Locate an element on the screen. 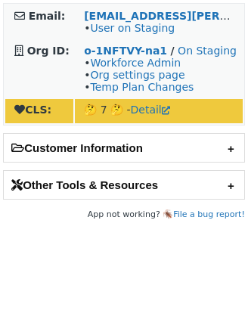  a: Org settings page is located at coordinates (137, 75).